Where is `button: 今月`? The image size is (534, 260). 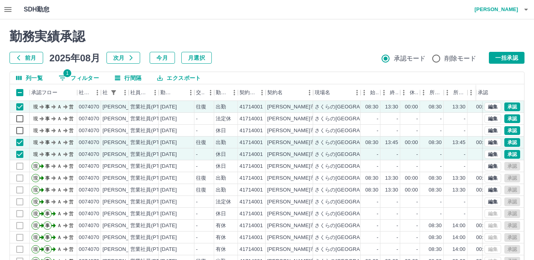
button: 今月 is located at coordinates (162, 58).